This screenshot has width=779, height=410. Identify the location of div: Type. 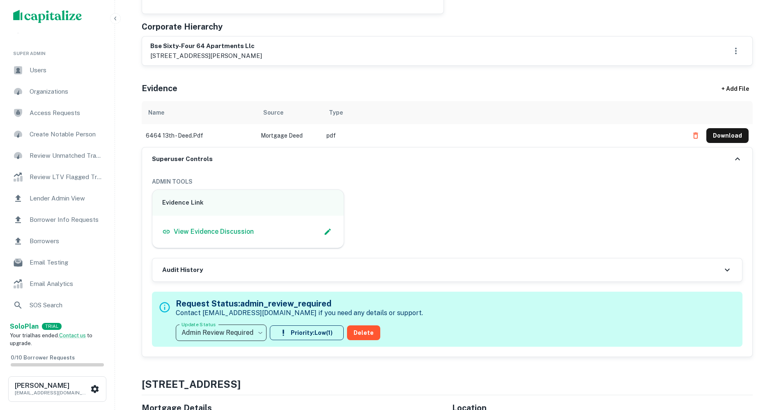
(336, 113).